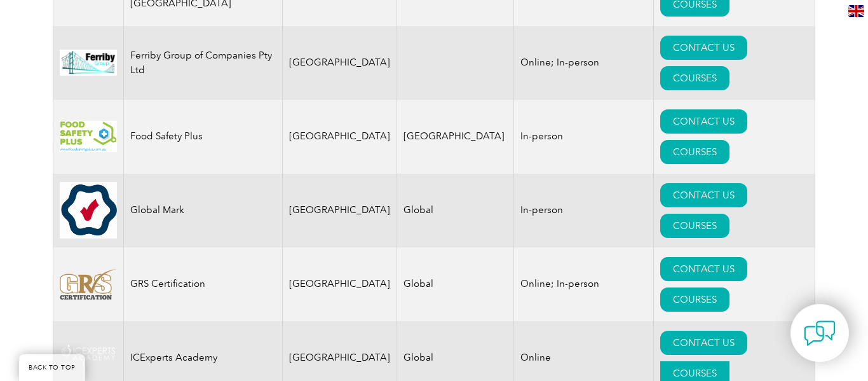  What do you see at coordinates (204, 284) in the screenshot?
I see `td: GRS Certification` at bounding box center [204, 284].